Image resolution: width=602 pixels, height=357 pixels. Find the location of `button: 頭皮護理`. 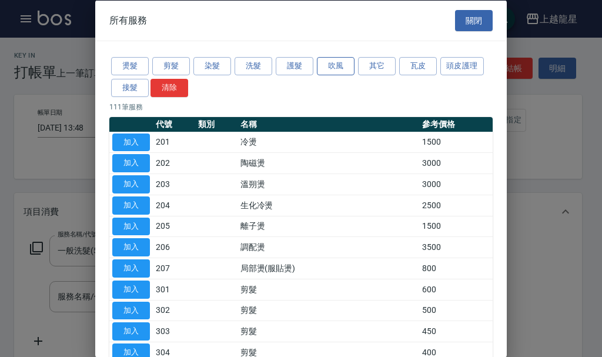

button: 頭皮護理 is located at coordinates (462, 66).